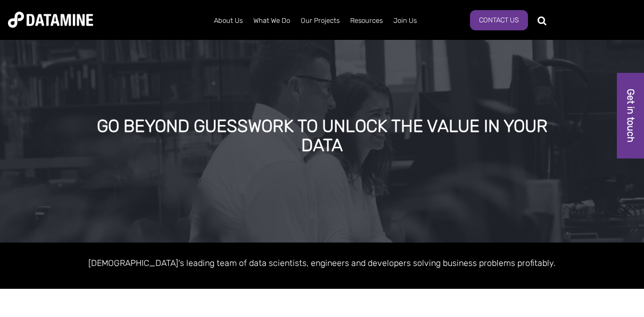 The image size is (644, 317). I want to click on a: Get in touch, so click(630, 116).